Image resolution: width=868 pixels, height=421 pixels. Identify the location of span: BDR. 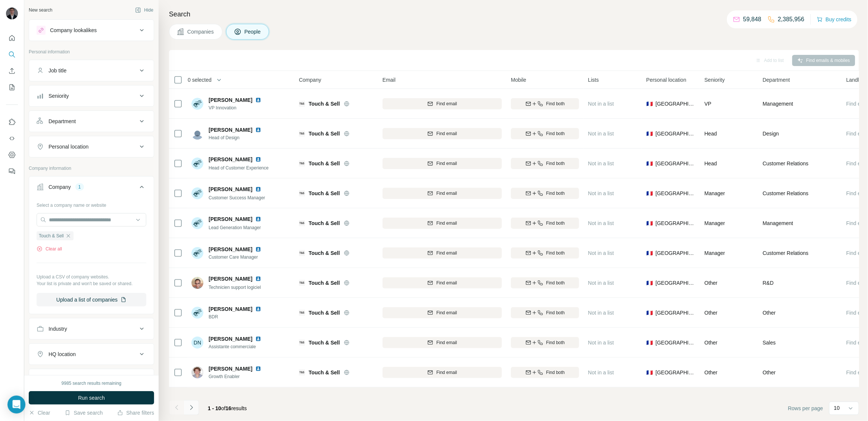
(239, 316).